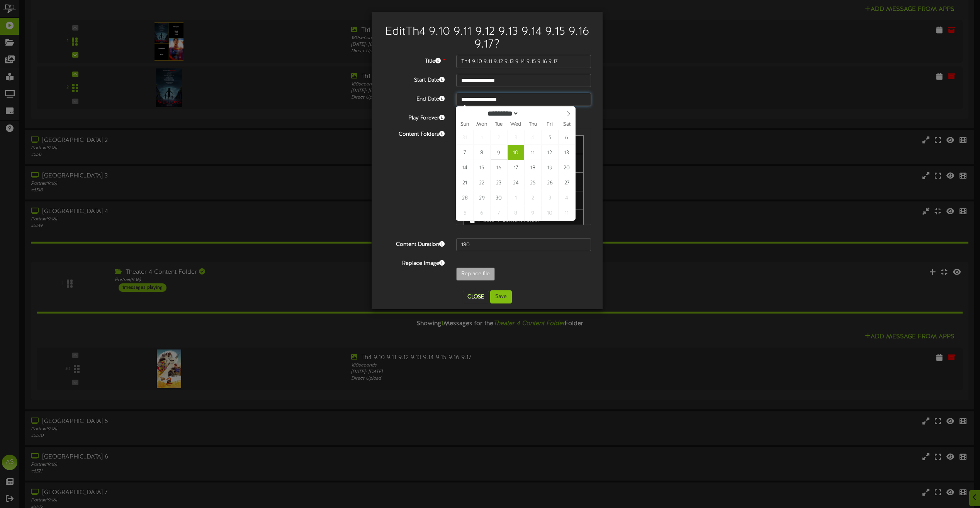 Image resolution: width=980 pixels, height=508 pixels. I want to click on span: September 28, 2025, so click(464, 197).